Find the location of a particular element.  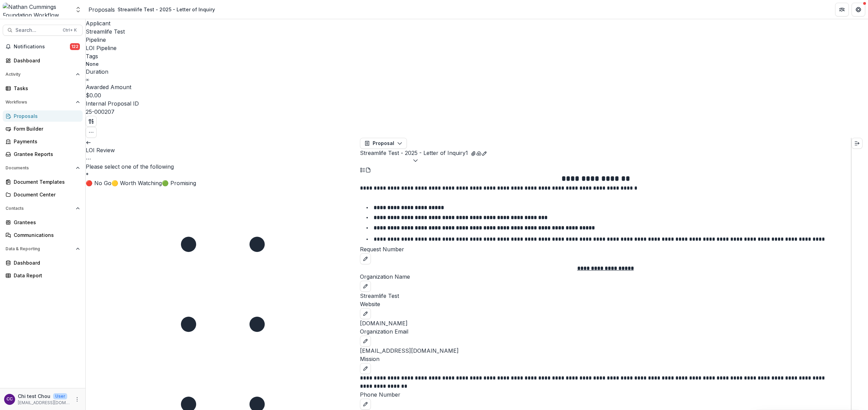

button: Options is located at coordinates (89, 159).